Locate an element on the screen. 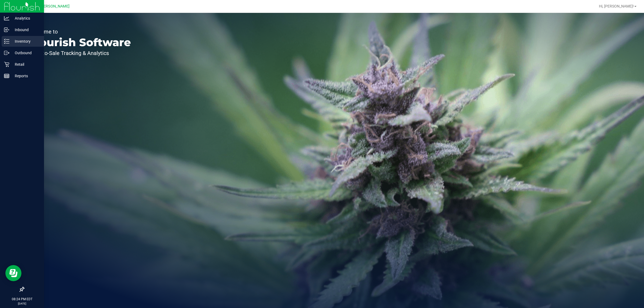 The height and width of the screenshot is (308, 644). inline-svg: Outbound is located at coordinates (7, 53).